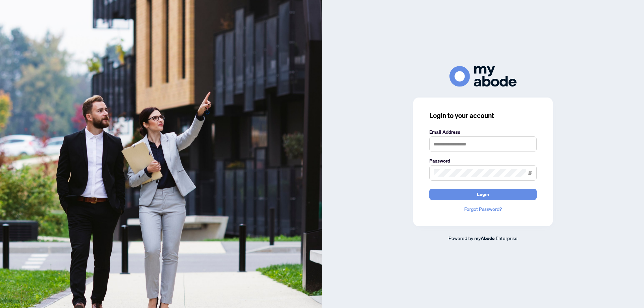  Describe the element at coordinates (484, 238) in the screenshot. I see `a: myAbode` at that location.